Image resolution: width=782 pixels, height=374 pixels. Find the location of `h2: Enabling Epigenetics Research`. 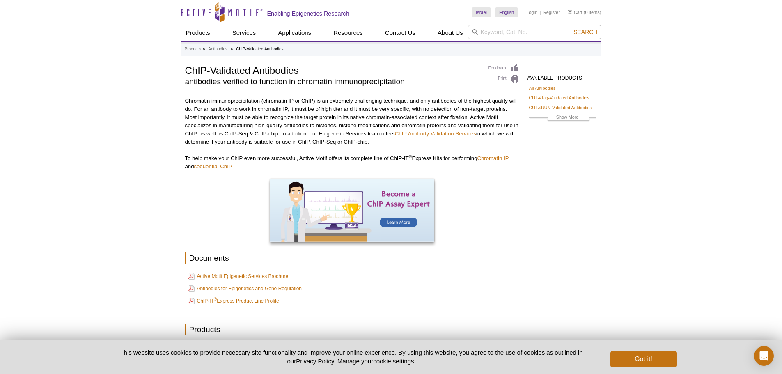

h2: Enabling Epigenetics Research is located at coordinates (308, 14).